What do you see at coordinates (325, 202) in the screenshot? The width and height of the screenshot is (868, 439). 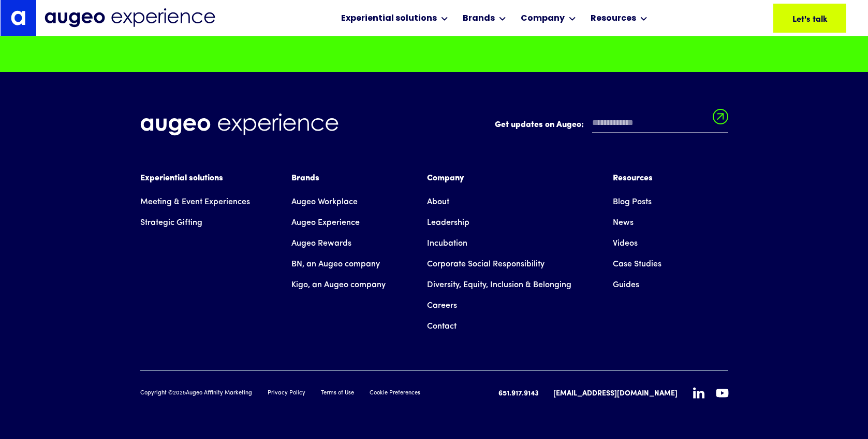 I see `a: Augeo Workplace` at bounding box center [325, 202].